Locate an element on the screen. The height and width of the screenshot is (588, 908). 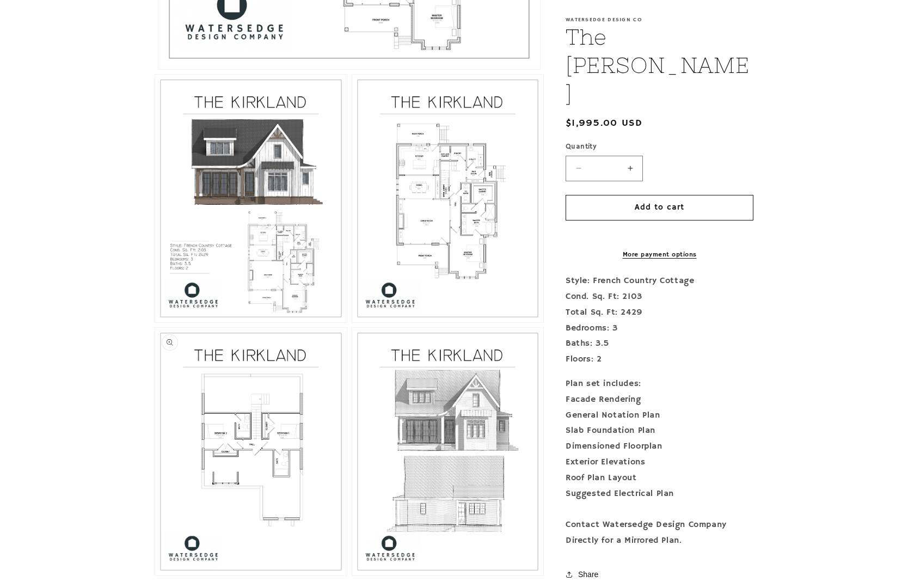
a: More payment options is located at coordinates (659, 255).